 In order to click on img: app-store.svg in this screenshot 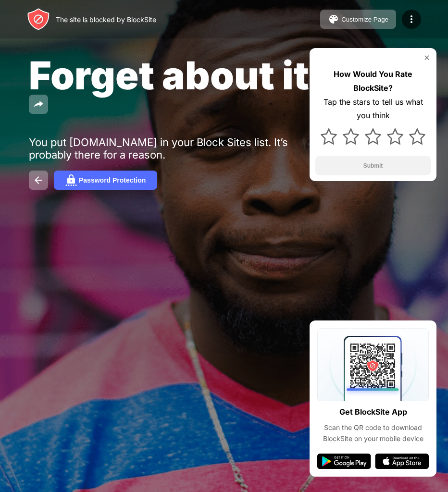, I will do `click(402, 461)`.